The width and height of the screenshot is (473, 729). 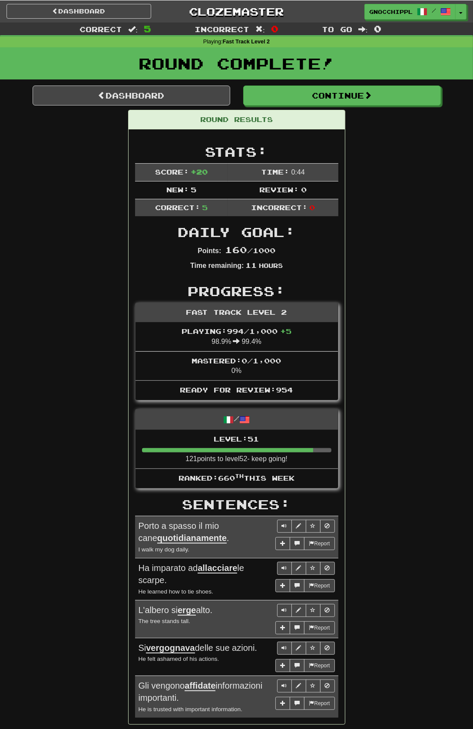 What do you see at coordinates (237, 438) in the screenshot?
I see `span: Level: 51` at bounding box center [237, 438].